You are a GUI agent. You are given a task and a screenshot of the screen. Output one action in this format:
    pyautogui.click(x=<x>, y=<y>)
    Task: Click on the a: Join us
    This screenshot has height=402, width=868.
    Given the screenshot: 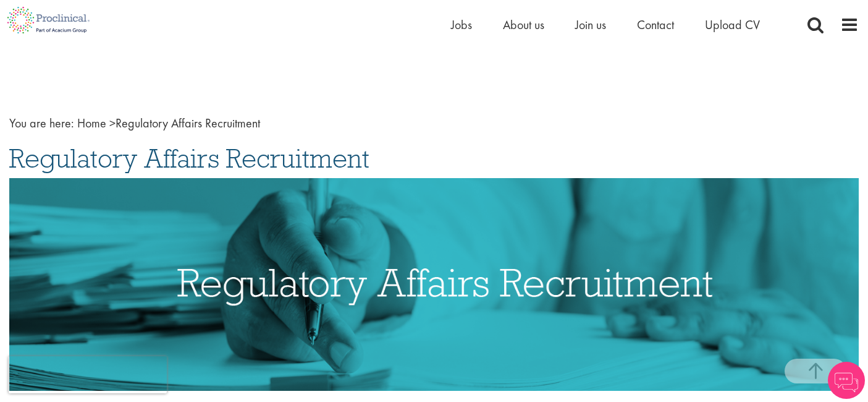 What is the action you would take?
    pyautogui.click(x=591, y=25)
    